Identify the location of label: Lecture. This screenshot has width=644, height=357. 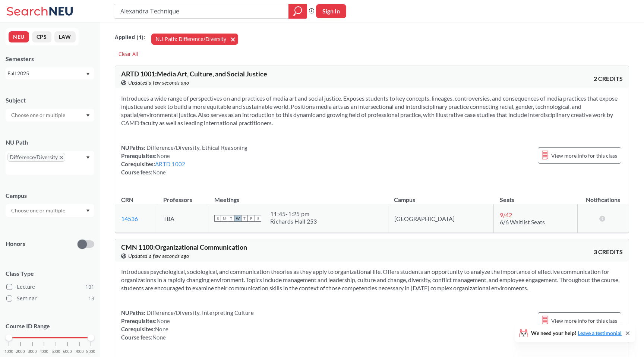
(50, 287).